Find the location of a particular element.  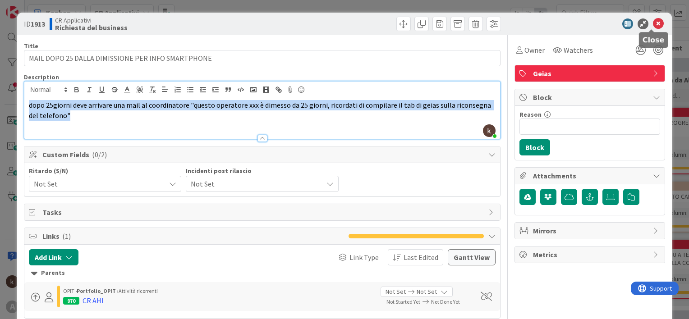

button: Block is located at coordinates (535, 148).